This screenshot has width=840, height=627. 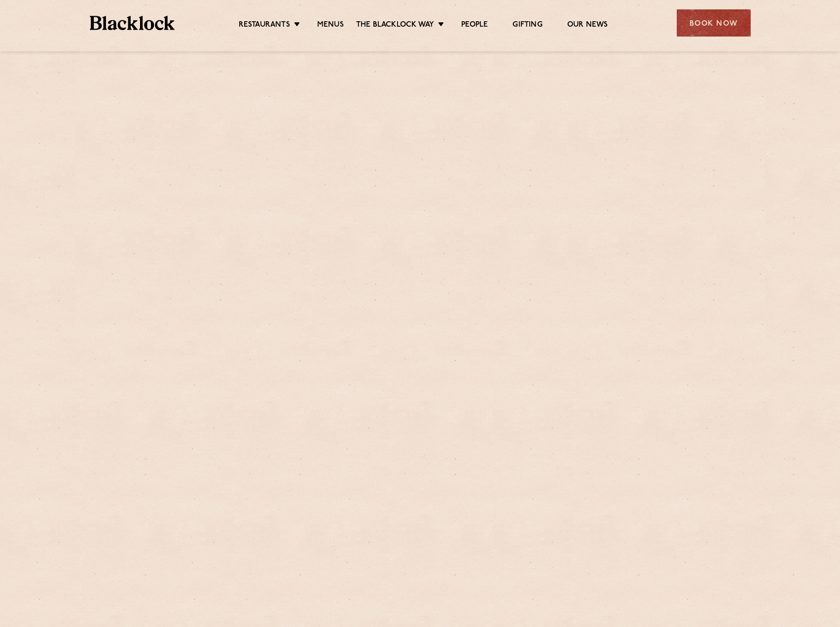 I want to click on a: The Blacklock Way, so click(x=395, y=26).